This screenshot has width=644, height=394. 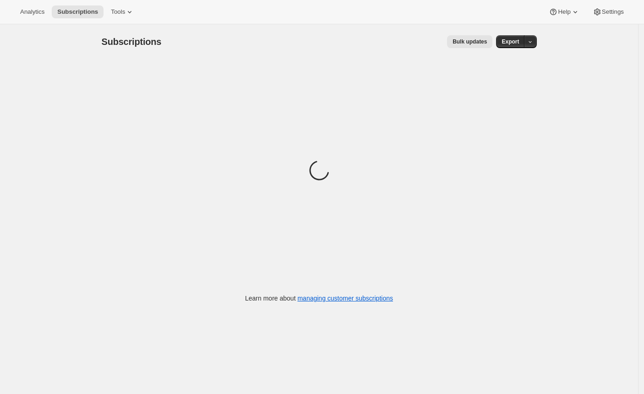 I want to click on span: Help, so click(x=564, y=12).